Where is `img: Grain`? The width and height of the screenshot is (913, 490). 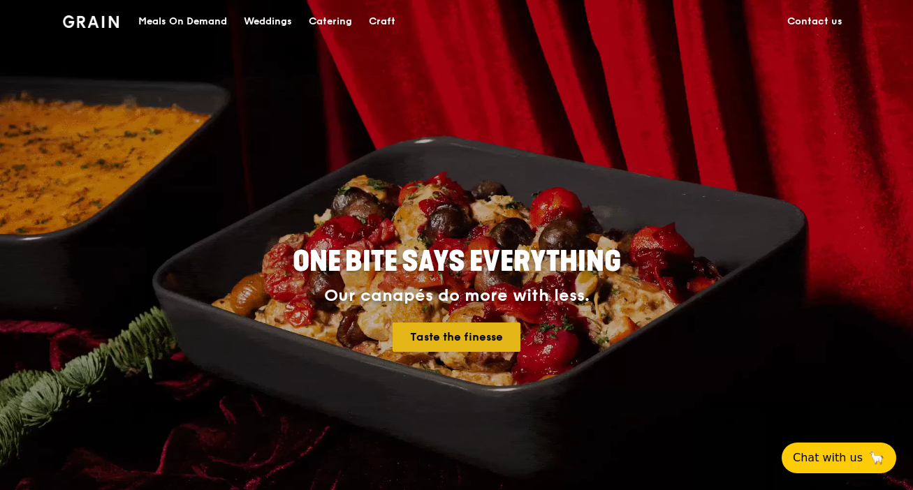
img: Grain is located at coordinates (91, 22).